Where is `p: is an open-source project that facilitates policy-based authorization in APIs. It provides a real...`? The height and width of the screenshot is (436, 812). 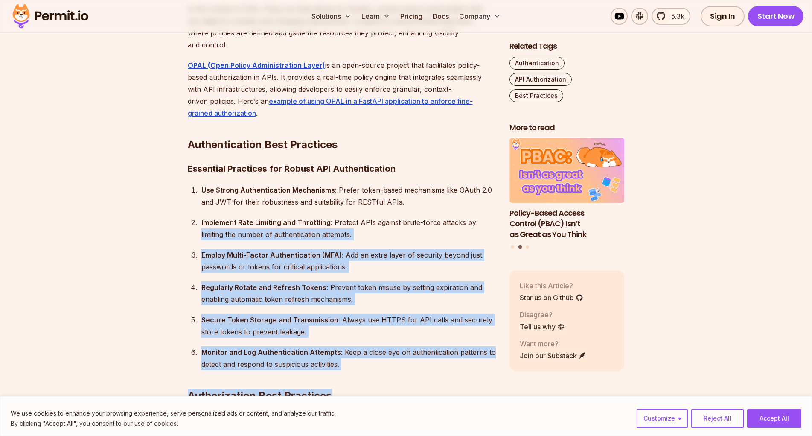 p: is an open-source project that facilitates policy-based authorization in APIs. It provides a real... is located at coordinates (342, 89).